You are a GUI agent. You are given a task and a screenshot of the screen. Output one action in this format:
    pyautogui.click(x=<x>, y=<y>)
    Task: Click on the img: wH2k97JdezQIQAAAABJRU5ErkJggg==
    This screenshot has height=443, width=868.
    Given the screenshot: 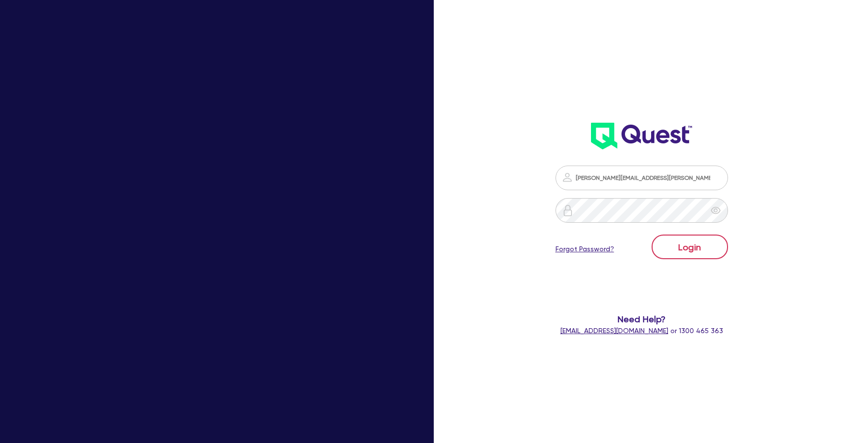 What is the action you would take?
    pyautogui.click(x=641, y=136)
    